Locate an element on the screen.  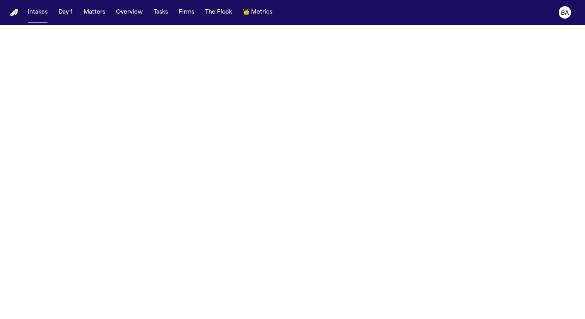
button: The Flock is located at coordinates (219, 12).